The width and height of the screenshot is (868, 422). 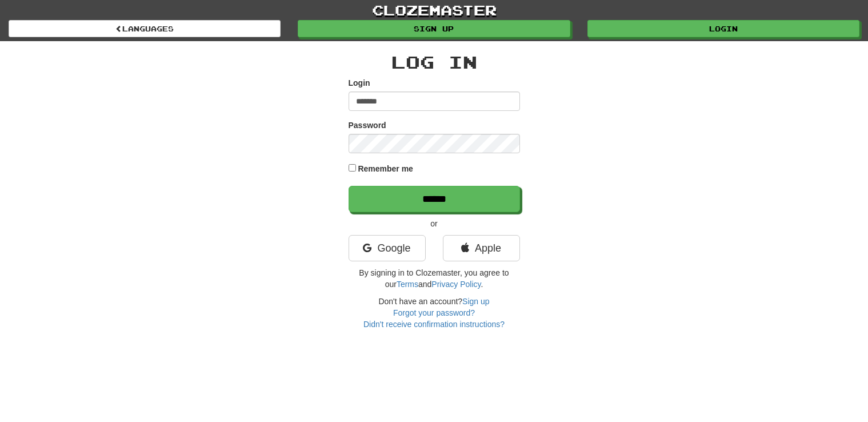 What do you see at coordinates (434, 312) in the screenshot?
I see `a: Forgot your password?` at bounding box center [434, 312].